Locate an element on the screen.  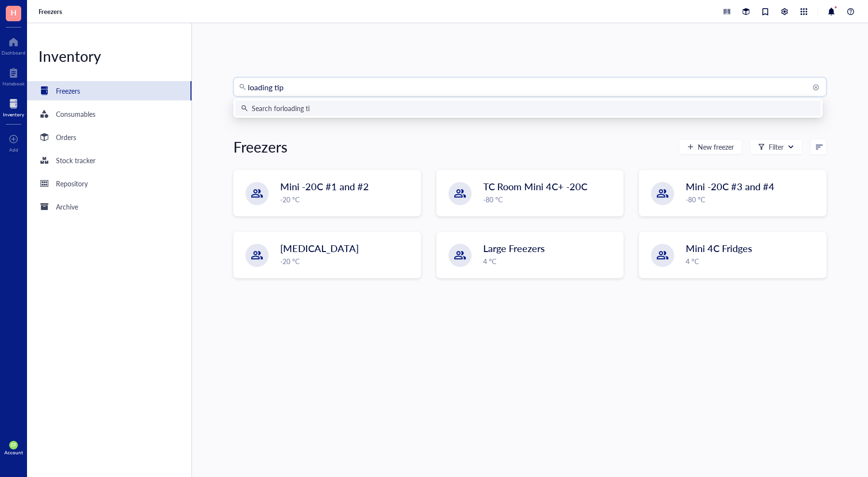
div: Filter is located at coordinates (775, 146).